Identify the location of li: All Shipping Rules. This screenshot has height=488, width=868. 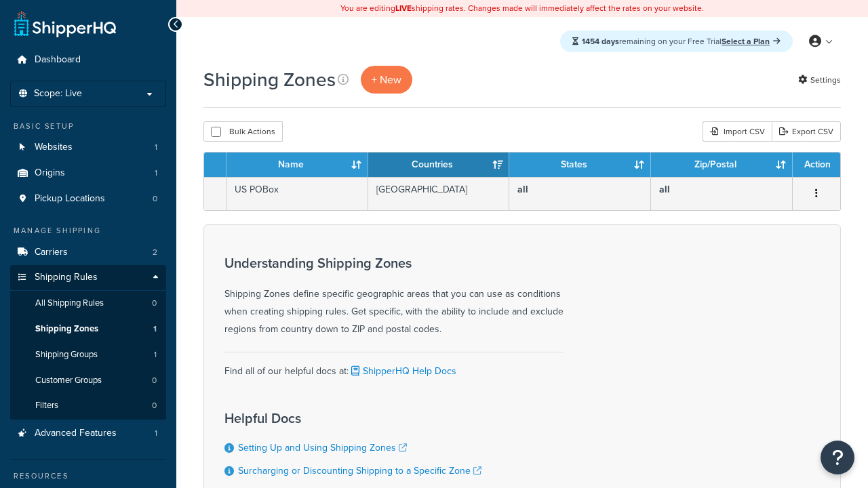
(88, 303).